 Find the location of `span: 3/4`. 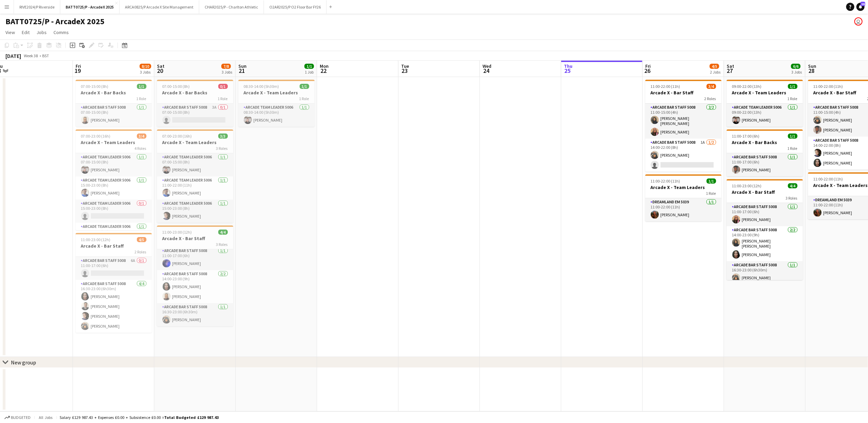

span: 3/4 is located at coordinates (142, 136).